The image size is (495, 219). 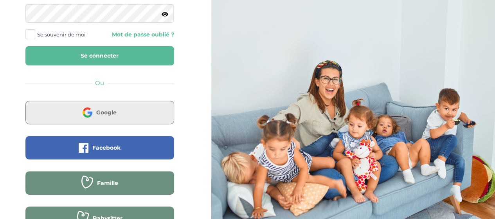 I want to click on img: facebook.png, so click(x=83, y=148).